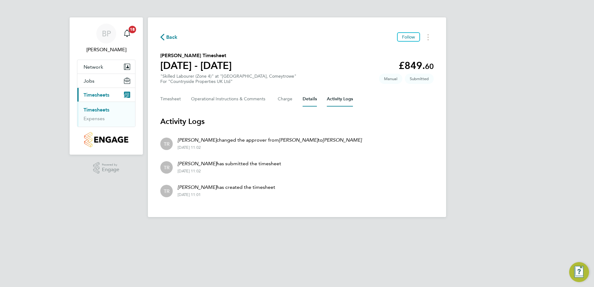 The height and width of the screenshot is (287, 594). I want to click on span: 18, so click(132, 29).